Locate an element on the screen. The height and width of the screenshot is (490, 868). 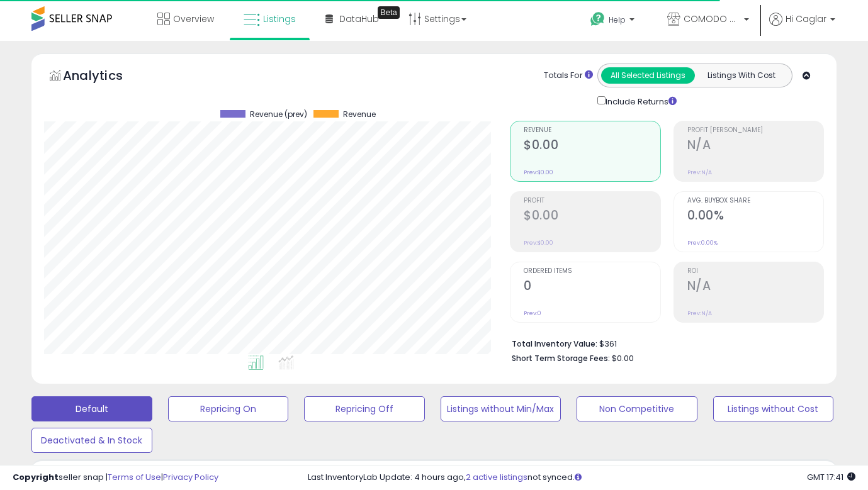
b: Total Inventory Value: is located at coordinates (555, 344).